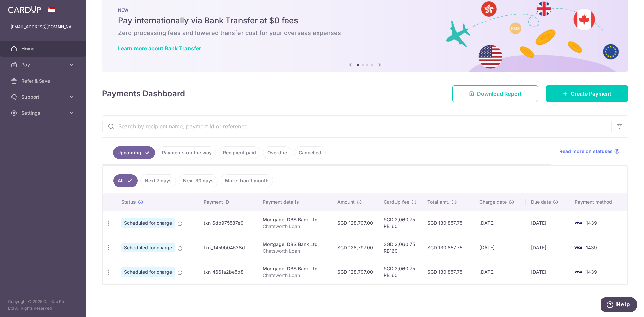  Describe the element at coordinates (591, 94) in the screenshot. I see `span: Create Payment` at that location.